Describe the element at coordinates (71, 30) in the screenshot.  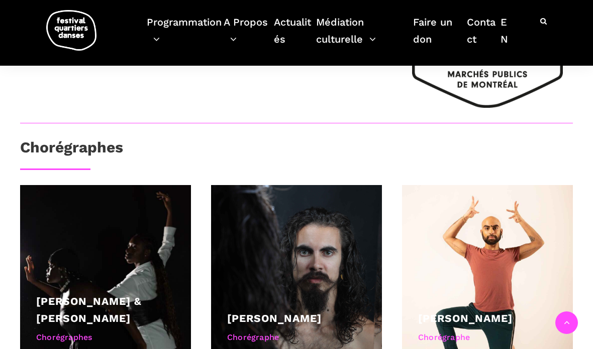
I see `img: logo-fqd-med` at that location.